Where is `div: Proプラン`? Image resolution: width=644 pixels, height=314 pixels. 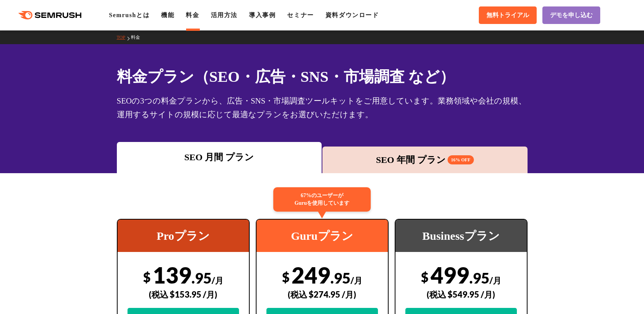
div: Proプラン is located at coordinates (183, 235).